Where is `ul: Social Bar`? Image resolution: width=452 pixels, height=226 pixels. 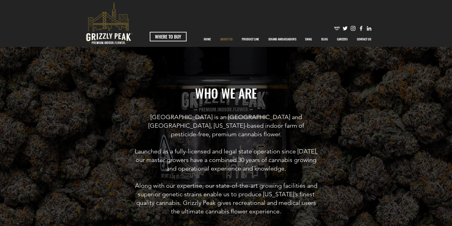 ul: Social Bar is located at coordinates (353, 28).